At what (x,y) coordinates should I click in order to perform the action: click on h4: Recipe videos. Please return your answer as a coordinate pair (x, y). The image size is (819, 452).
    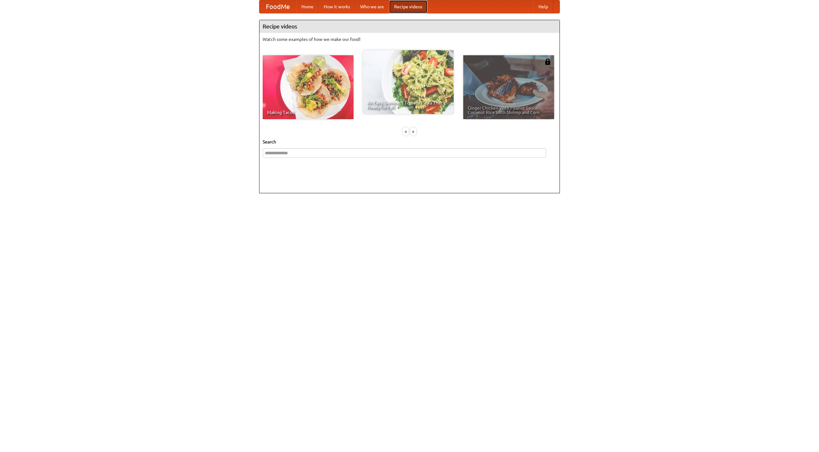
    Looking at the image, I should click on (409, 27).